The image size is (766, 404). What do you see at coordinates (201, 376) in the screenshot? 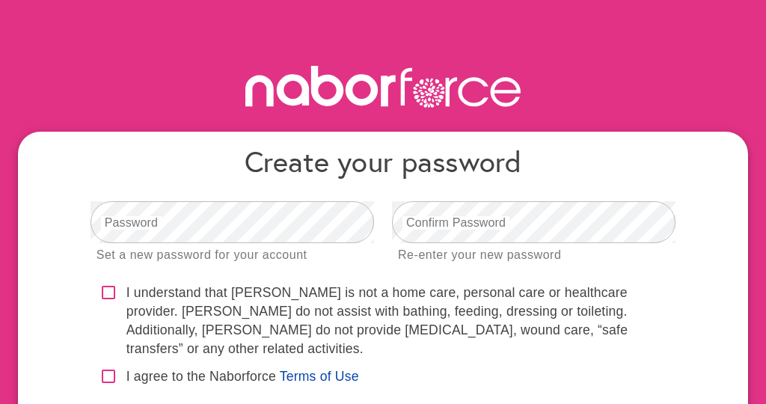
I see `label: I agree to the Naborforce` at bounding box center [201, 376].